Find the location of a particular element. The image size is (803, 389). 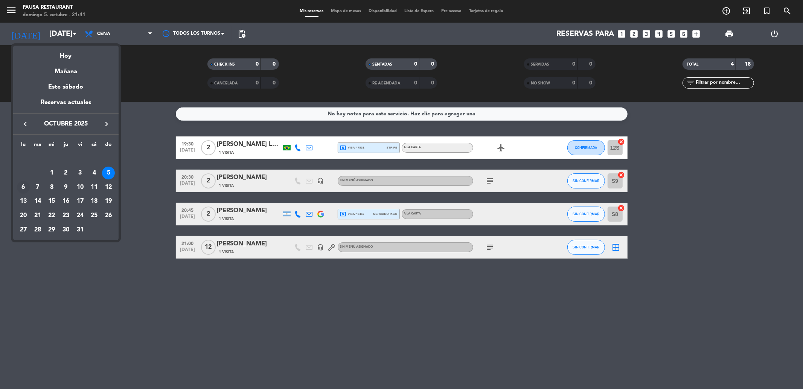

div: 18 is located at coordinates (94, 201).